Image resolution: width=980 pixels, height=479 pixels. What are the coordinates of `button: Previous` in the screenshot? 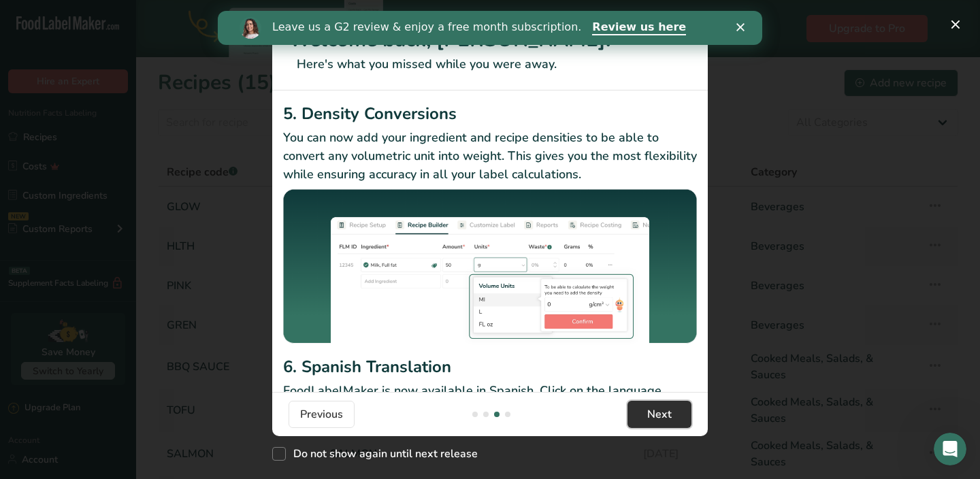 It's located at (321, 415).